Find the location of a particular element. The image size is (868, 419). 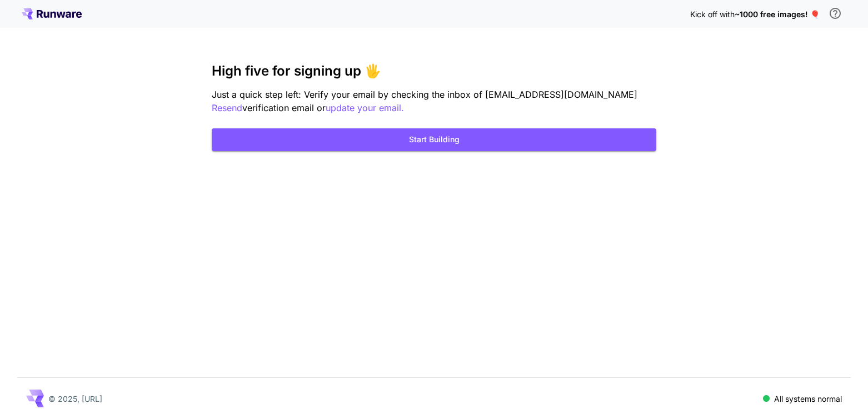

button: update your email. is located at coordinates (365, 108).